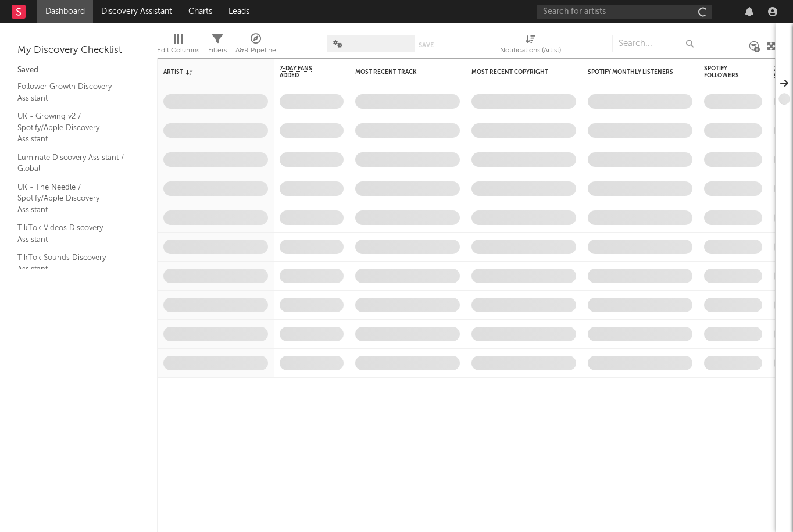 The height and width of the screenshot is (532, 793). Describe the element at coordinates (73, 163) in the screenshot. I see `a: Luminate Discovery Assistant / Global` at that location.